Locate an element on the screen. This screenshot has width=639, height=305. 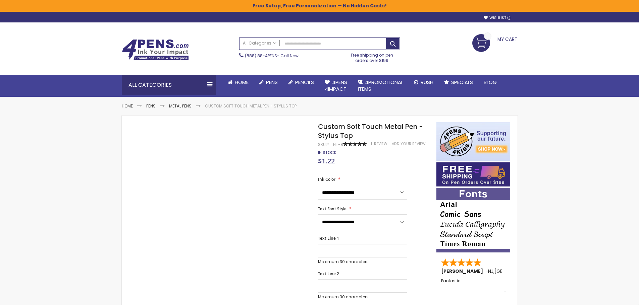
span: $1.22 is located at coordinates (326, 161).